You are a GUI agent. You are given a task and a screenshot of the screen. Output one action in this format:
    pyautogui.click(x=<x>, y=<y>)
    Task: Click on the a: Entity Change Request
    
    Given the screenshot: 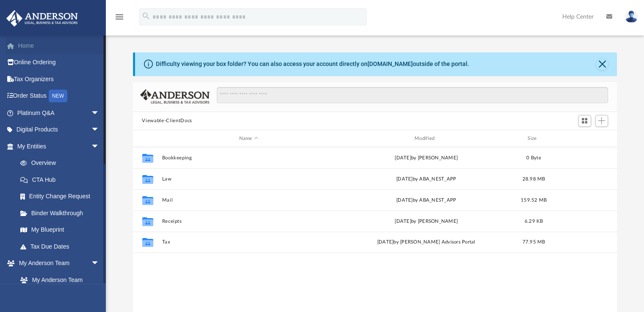 What is the action you would take?
    pyautogui.click(x=62, y=196)
    